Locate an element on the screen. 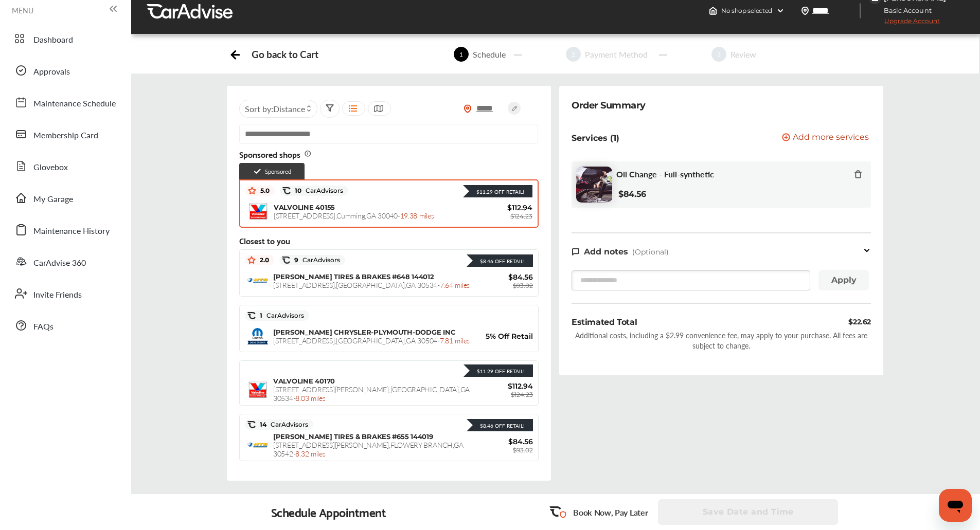 This screenshot has width=980, height=530. span: 10 is located at coordinates (317, 191).